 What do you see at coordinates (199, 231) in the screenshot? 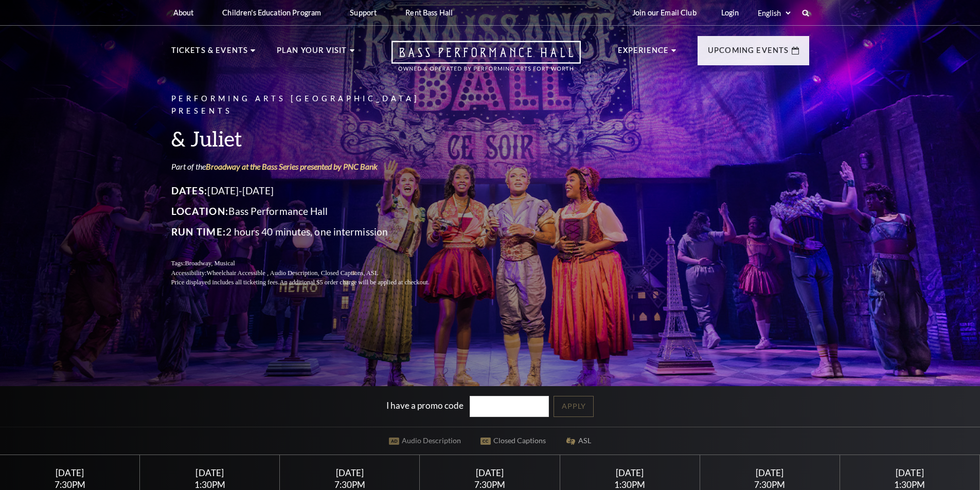
I see `span: Run Time:` at bounding box center [199, 231].